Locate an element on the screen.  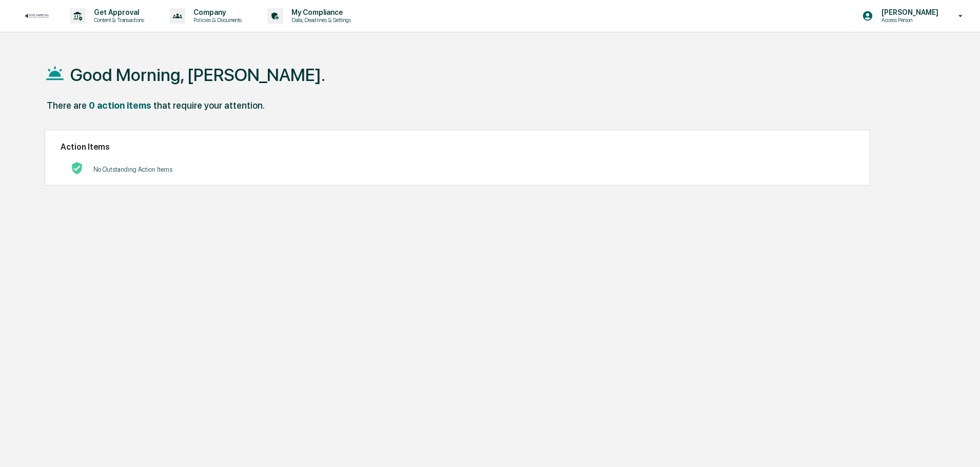
h2: Action Items is located at coordinates (457, 147).